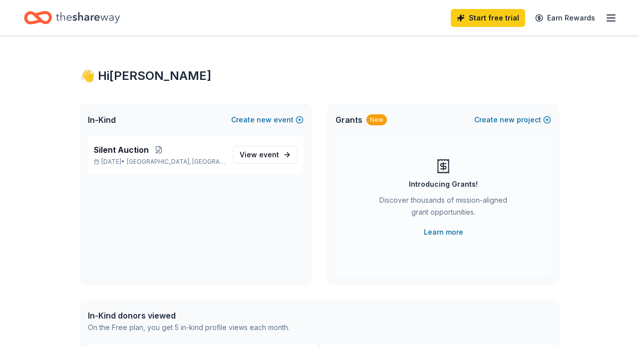 The width and height of the screenshot is (639, 347). Describe the element at coordinates (72, 17) in the screenshot. I see `a: Home` at that location.